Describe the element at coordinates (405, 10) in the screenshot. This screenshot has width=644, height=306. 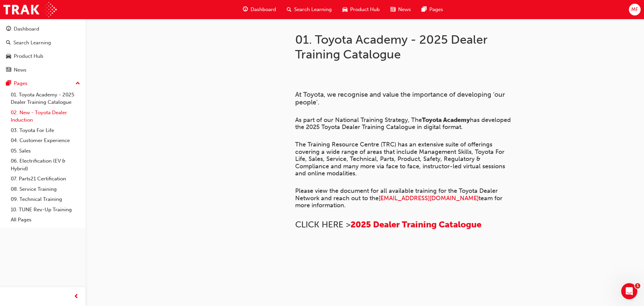
I see `span: News` at that location.